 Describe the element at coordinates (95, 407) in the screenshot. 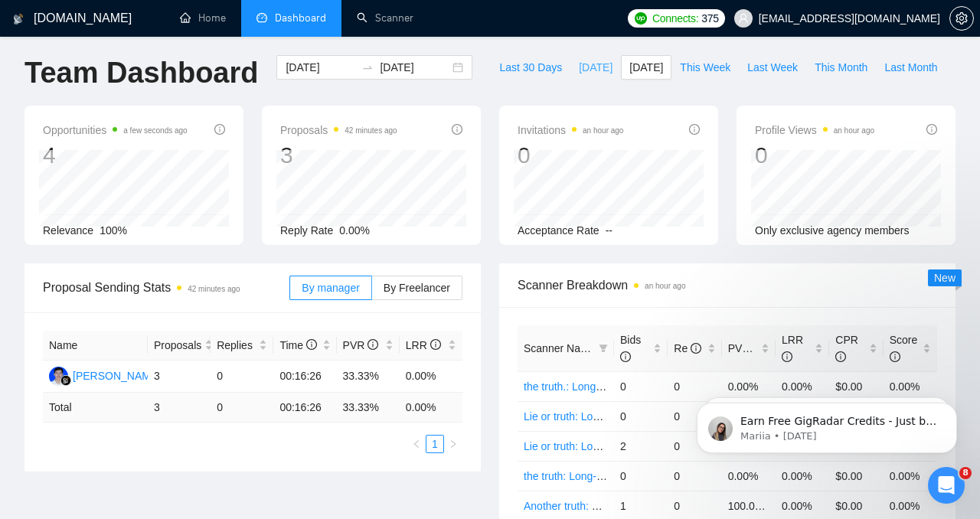

I see `td: Total` at that location.